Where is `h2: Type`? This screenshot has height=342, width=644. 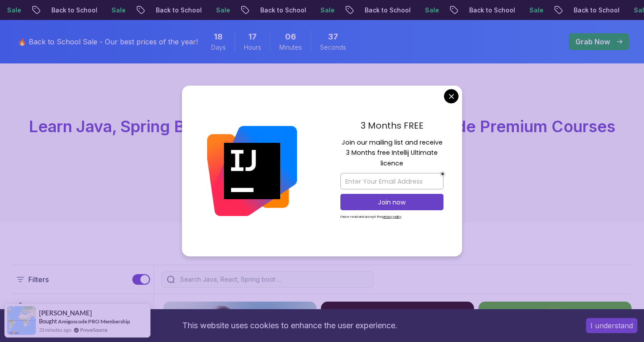 h2: Type is located at coordinates (37, 307).